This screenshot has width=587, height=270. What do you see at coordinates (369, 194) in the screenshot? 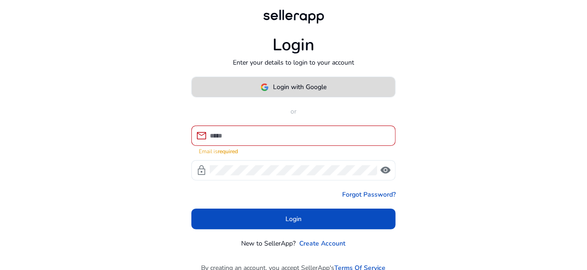
I see `a: Forgot Password?` at bounding box center [369, 194].